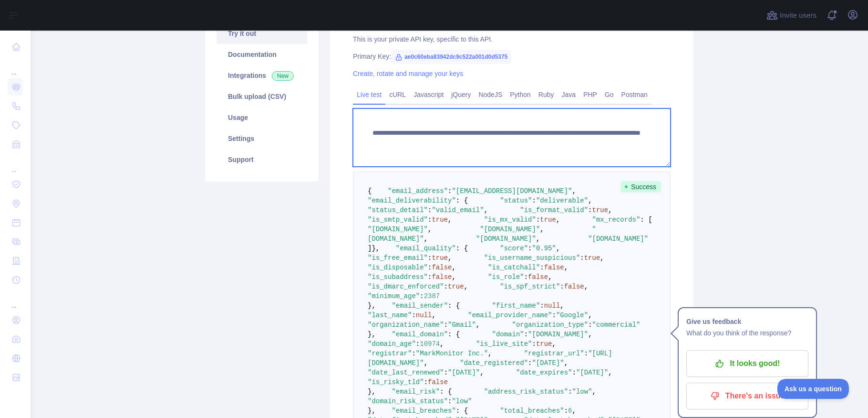 Image resolution: width=868 pixels, height=418 pixels. What do you see at coordinates (461, 94) in the screenshot?
I see `a: jQuery` at bounding box center [461, 94].